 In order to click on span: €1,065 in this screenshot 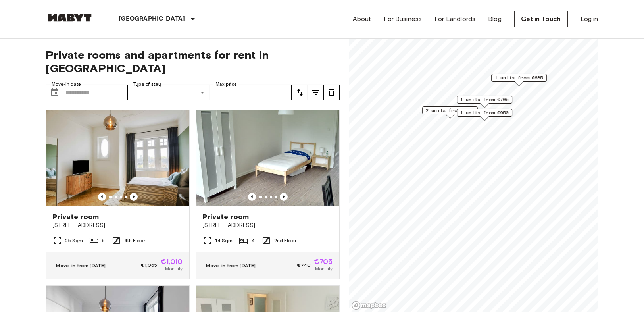, I will do `click(149, 266)`.